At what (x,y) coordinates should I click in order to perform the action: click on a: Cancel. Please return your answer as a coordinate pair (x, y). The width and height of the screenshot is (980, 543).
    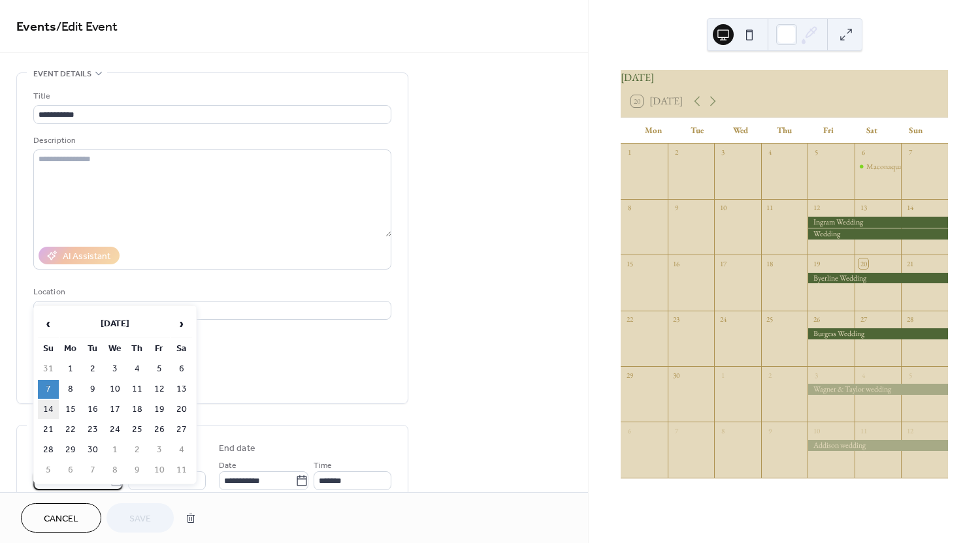
    Looking at the image, I should click on (61, 518).